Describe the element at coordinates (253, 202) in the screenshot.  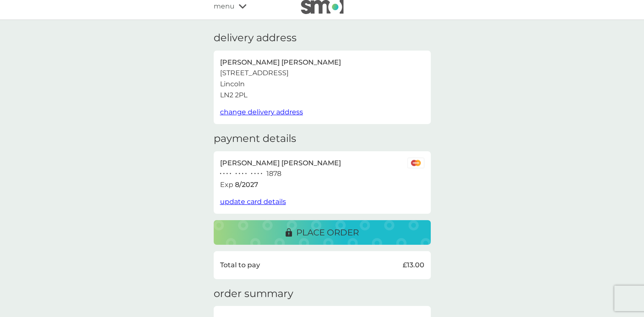
I see `button: update card details` at that location.